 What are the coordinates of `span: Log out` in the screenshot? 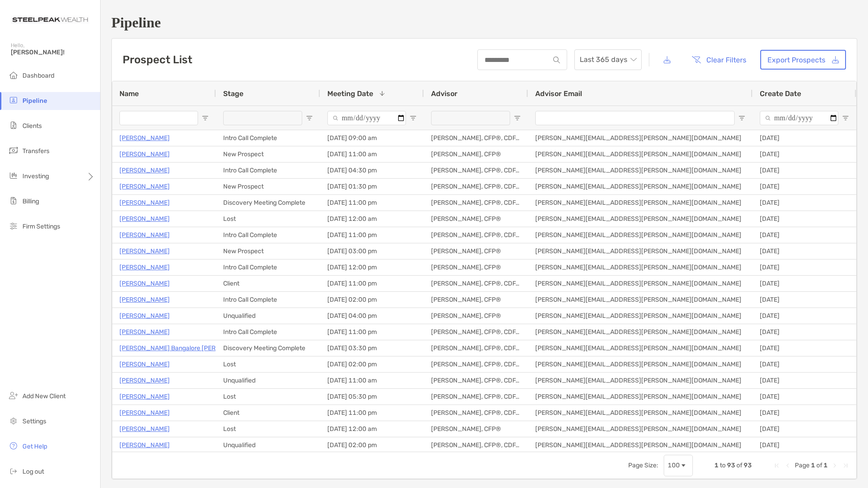 It's located at (33, 471).